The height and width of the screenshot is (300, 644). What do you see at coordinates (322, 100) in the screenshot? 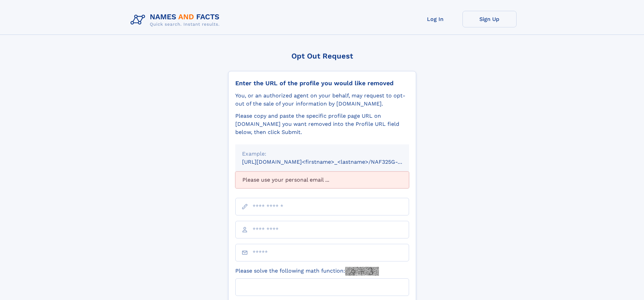
I see `div: You, or an authorized agent on your behalf, may request to opt-out of the sale of your informatio...` at bounding box center [322, 100].